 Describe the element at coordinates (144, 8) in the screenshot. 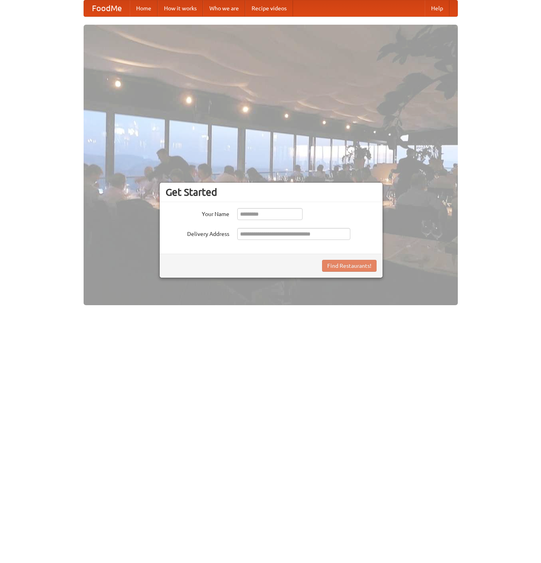

I see `a: Home` at that location.